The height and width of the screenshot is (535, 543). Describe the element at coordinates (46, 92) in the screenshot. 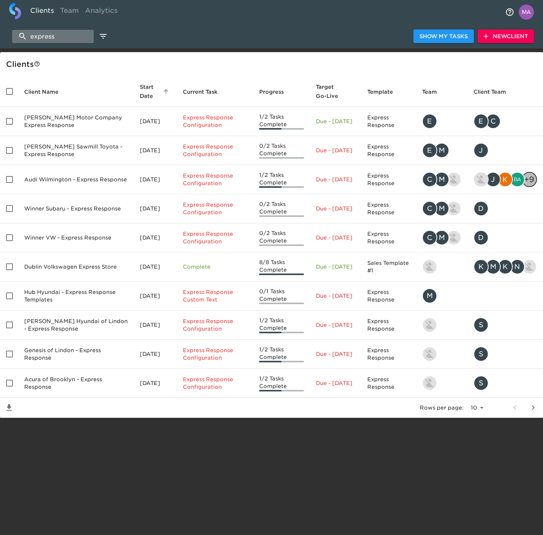

I see `span: Client Name` at that location.